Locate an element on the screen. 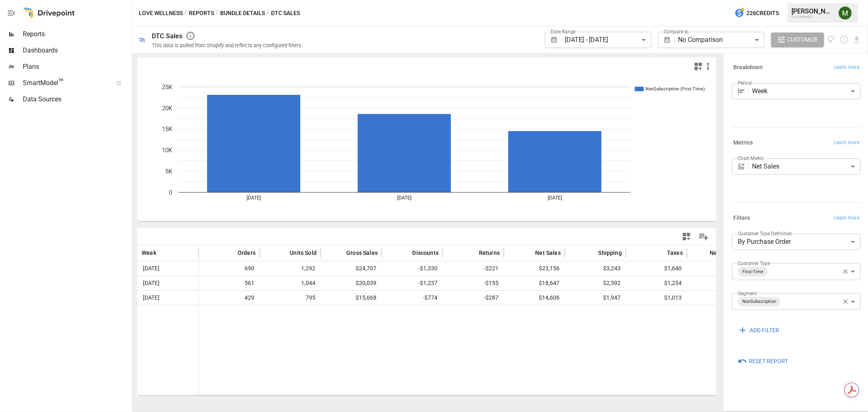  span: -$221 is located at coordinates (473, 268).